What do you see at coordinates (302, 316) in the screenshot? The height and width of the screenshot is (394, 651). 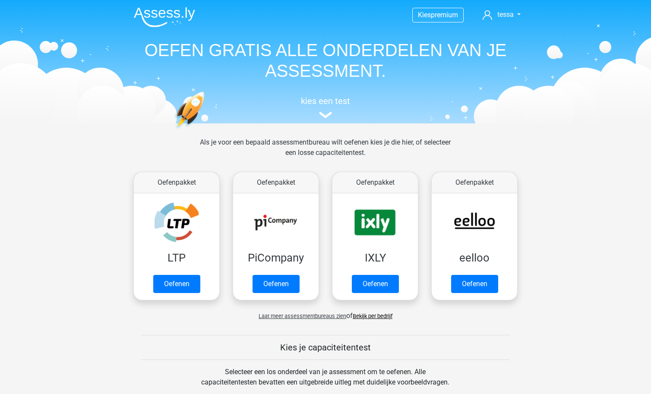 I see `span: Laat meer assessmentbureaus zien` at bounding box center [302, 316].